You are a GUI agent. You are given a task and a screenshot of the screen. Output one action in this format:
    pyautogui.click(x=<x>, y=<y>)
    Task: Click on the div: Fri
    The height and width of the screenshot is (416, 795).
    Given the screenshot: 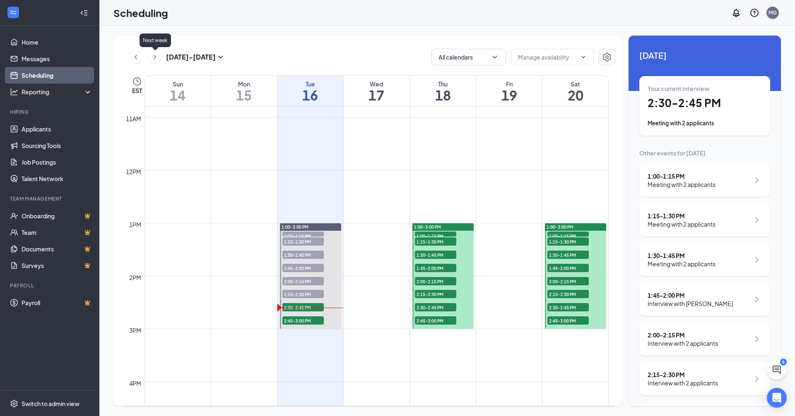 What is the action you would take?
    pyautogui.click(x=509, y=84)
    